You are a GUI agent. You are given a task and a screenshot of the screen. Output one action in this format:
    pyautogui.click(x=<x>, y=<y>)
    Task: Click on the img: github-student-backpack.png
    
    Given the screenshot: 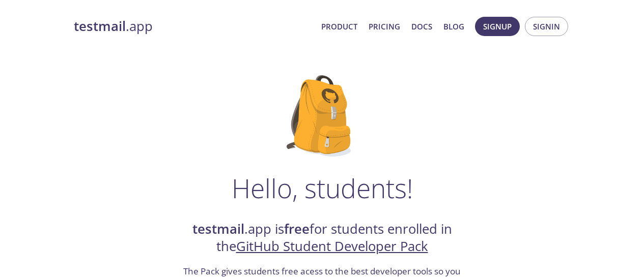 What is the action you would take?
    pyautogui.click(x=322, y=116)
    